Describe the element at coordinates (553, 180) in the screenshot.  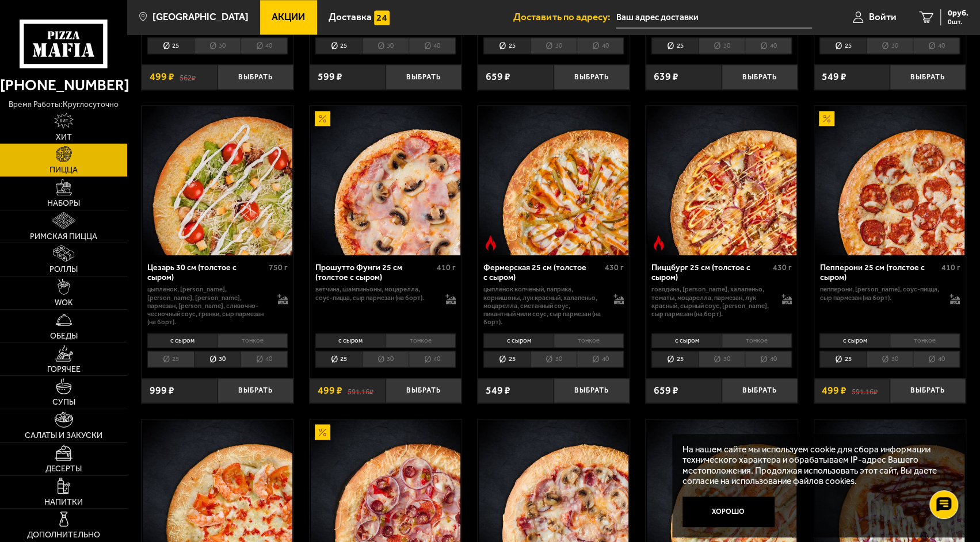
I see `img: Фермерская 25 см (толстое с сыром)` at that location.